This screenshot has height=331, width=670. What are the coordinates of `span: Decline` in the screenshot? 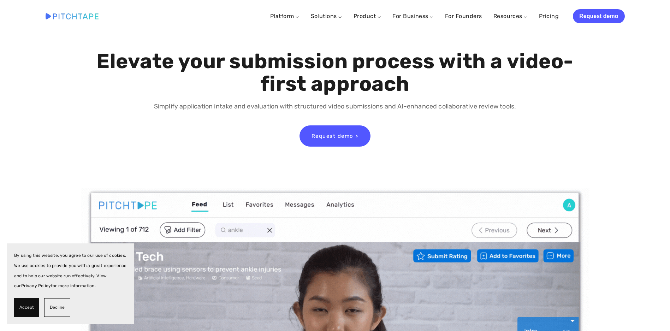 It's located at (57, 307).